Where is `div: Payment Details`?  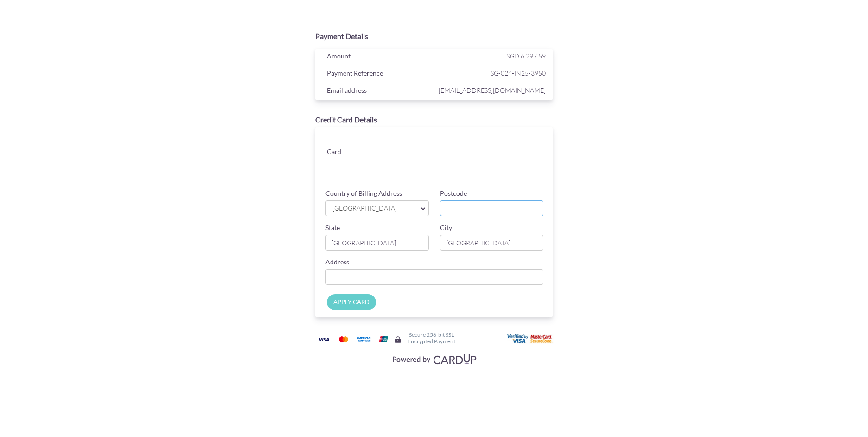 div: Payment Details is located at coordinates (434, 36).